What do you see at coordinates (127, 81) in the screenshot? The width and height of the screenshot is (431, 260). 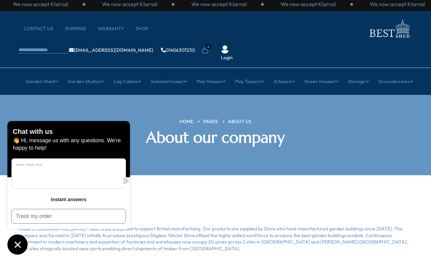 I see `a: Log Cabins` at bounding box center [127, 81].